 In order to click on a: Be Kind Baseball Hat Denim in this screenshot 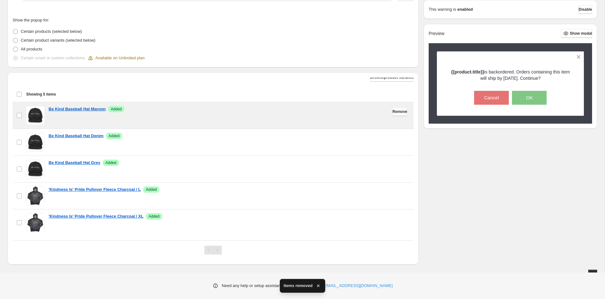, I will do `click(76, 136)`.